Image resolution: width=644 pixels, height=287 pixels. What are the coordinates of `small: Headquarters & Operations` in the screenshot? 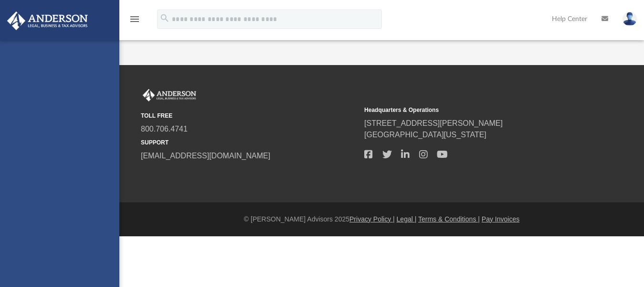 It's located at (472, 110).